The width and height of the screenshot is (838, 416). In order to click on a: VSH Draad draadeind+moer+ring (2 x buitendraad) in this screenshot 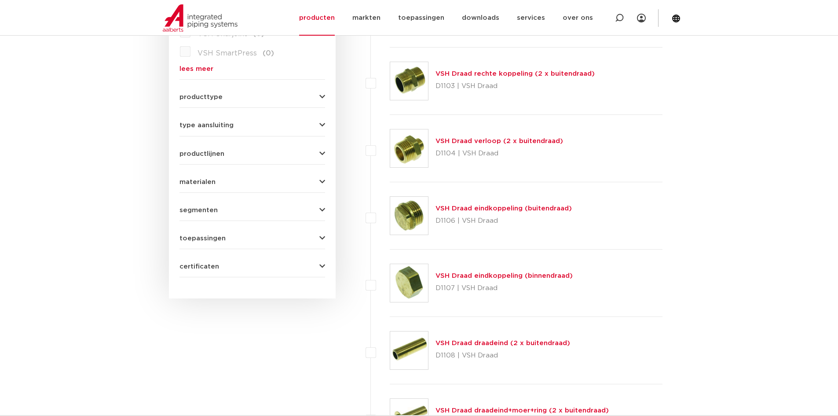, I will do `click(522, 410)`.